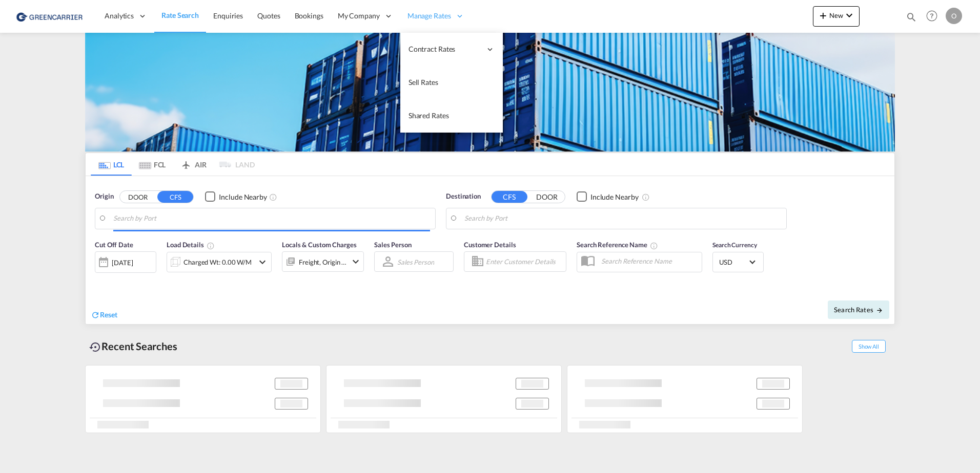 This screenshot has width=980, height=473. I want to click on span: My Company, so click(359, 16).